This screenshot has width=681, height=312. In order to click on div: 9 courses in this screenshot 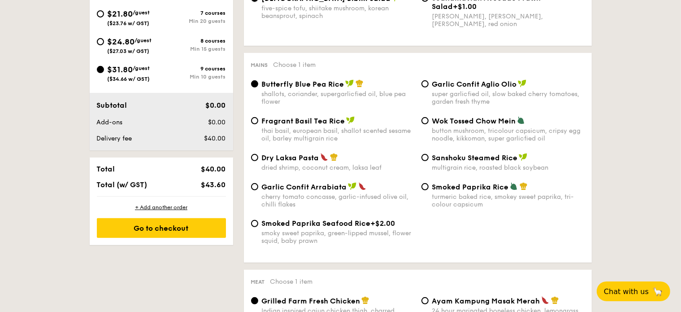, I will do `click(194, 69)`.